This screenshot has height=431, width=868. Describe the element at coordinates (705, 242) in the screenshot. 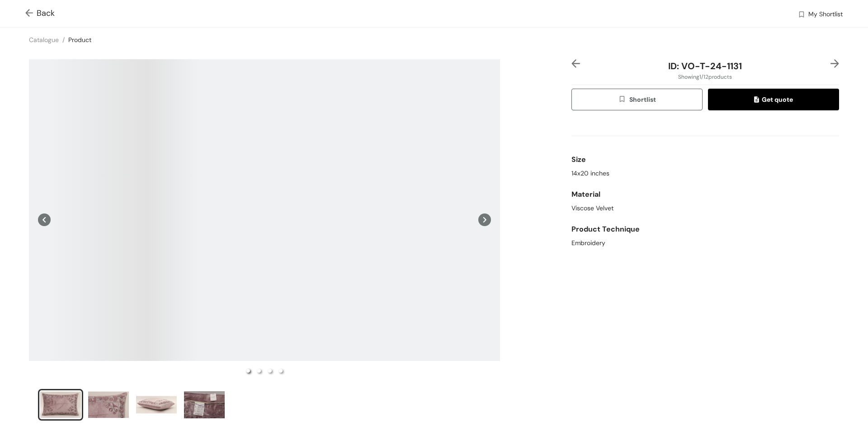

I see `div: Embroidery` at that location.